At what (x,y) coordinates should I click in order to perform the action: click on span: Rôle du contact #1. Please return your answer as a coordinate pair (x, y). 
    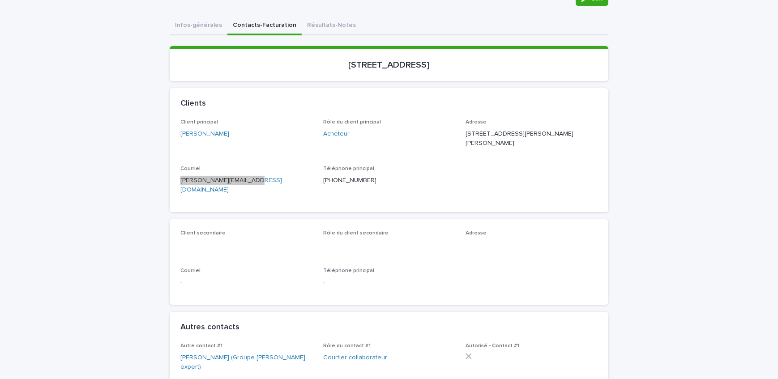
    Looking at the image, I should click on (347, 346).